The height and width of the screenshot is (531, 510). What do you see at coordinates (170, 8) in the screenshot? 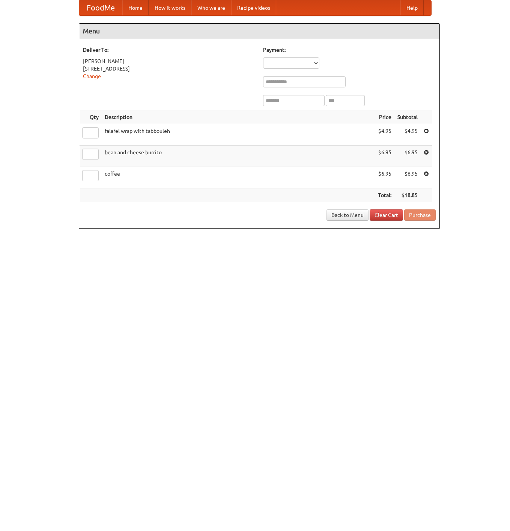
I see `a: How it works` at bounding box center [170, 8].